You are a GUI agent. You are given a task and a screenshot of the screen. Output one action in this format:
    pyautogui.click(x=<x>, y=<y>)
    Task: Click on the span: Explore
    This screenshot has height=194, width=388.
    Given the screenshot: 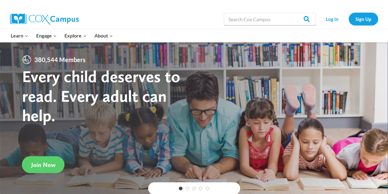 What is the action you would take?
    pyautogui.click(x=75, y=36)
    